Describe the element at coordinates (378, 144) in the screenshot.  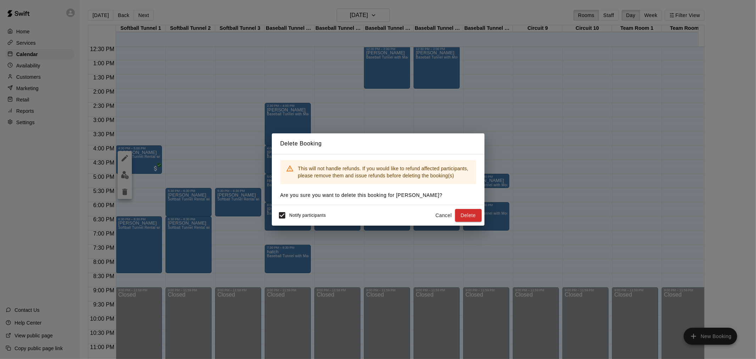
I see `h2: Delete Booking` at that location.